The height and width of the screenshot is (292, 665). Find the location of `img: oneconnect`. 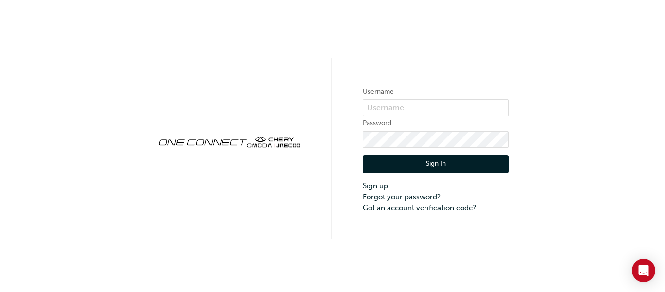

img: oneconnect is located at coordinates (229, 141).